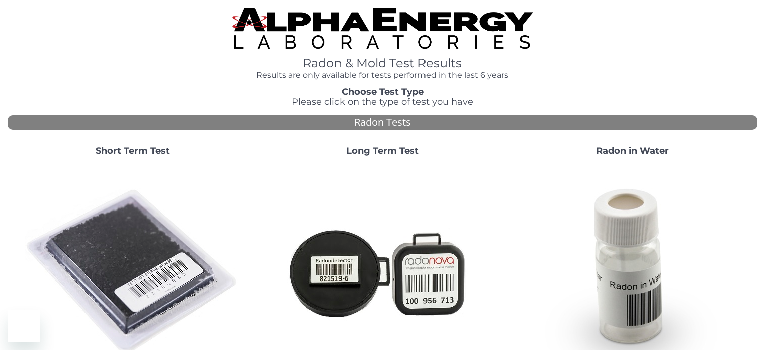 The image size is (765, 350). What do you see at coordinates (632, 150) in the screenshot?
I see `strong: Radon in Water` at bounding box center [632, 150].